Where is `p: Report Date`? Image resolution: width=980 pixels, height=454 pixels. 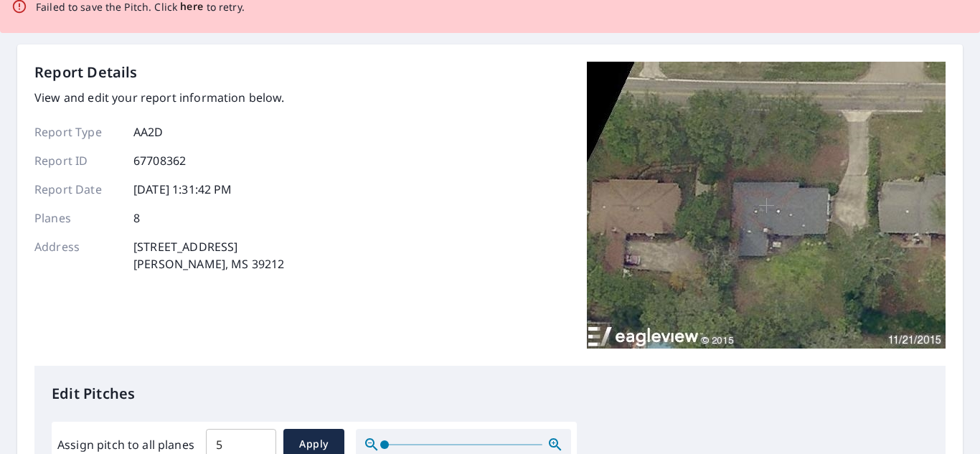
p: Report Date is located at coordinates (77, 189).